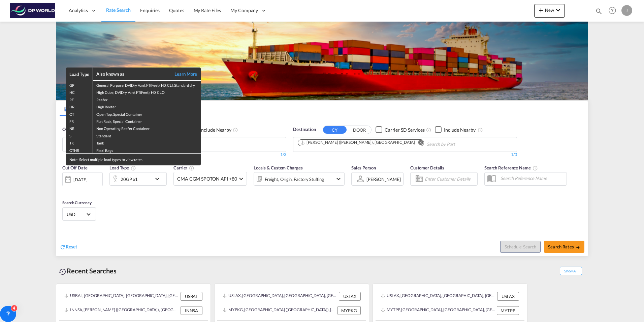 The width and height of the screenshot is (644, 322). What do you see at coordinates (79, 91) in the screenshot?
I see `td: HC` at bounding box center [79, 91].